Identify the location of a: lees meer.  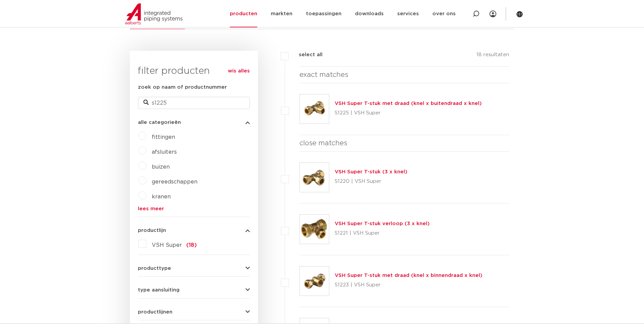
(194, 208).